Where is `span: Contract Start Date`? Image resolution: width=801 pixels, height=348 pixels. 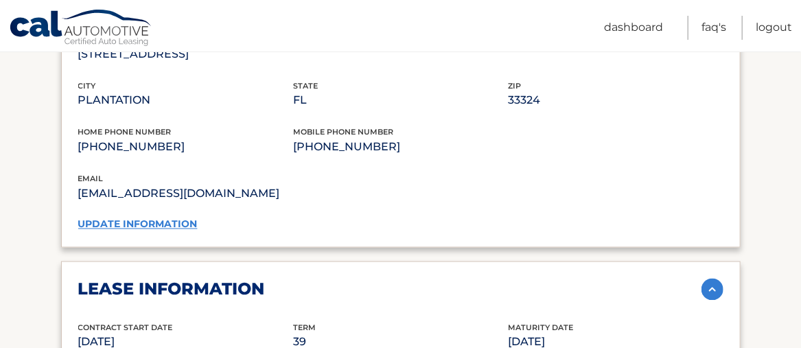
span: Contract Start Date is located at coordinates (126, 328).